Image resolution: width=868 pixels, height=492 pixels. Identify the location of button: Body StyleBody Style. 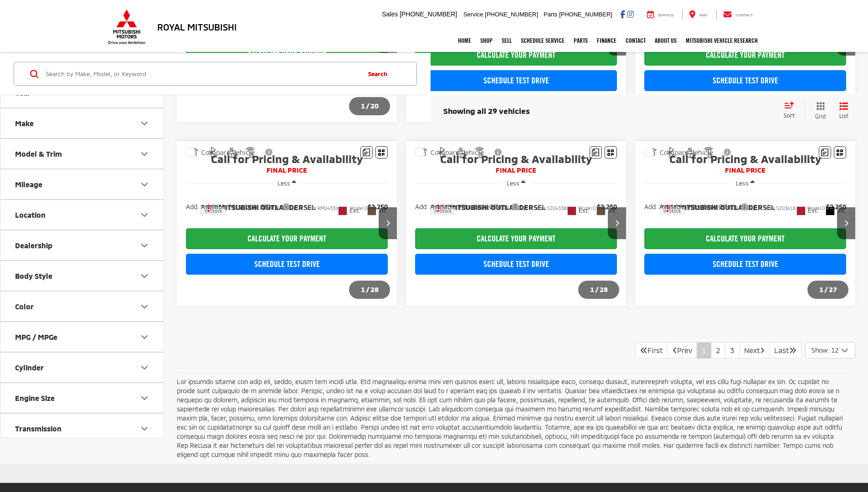
(83, 276).